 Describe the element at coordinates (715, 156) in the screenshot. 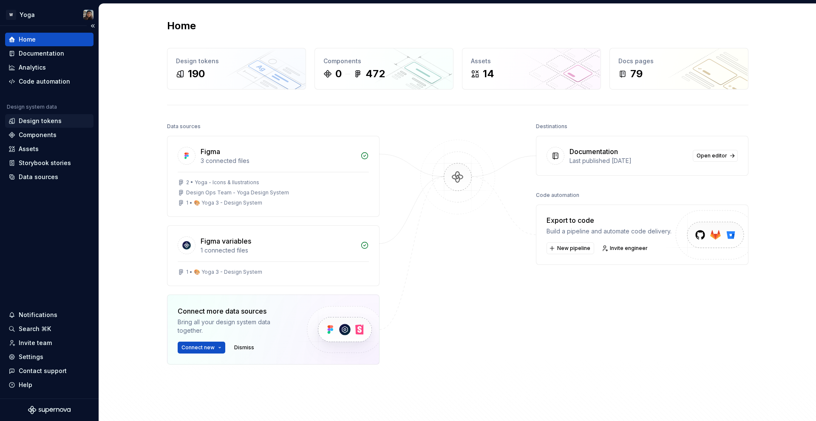

I see `a: Open editor` at that location.